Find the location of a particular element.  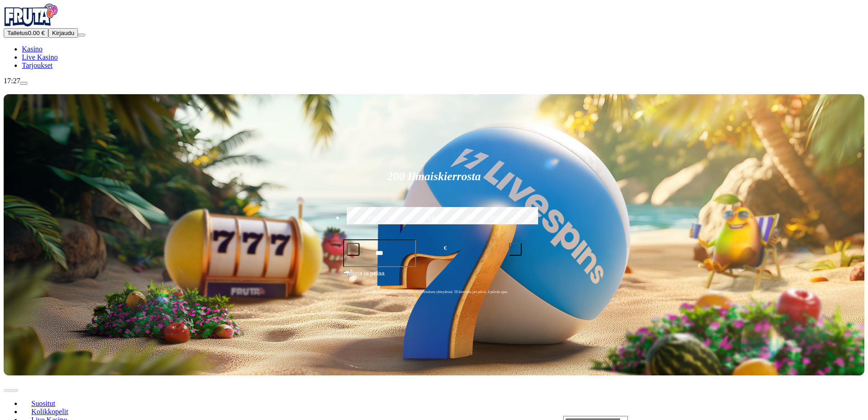

label: €50 is located at coordinates (373, 219).